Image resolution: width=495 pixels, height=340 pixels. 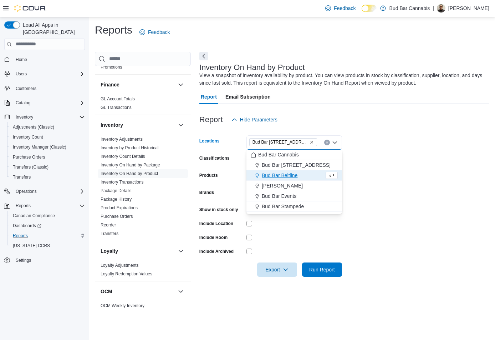 I want to click on h3: Loyalty, so click(x=109, y=251).